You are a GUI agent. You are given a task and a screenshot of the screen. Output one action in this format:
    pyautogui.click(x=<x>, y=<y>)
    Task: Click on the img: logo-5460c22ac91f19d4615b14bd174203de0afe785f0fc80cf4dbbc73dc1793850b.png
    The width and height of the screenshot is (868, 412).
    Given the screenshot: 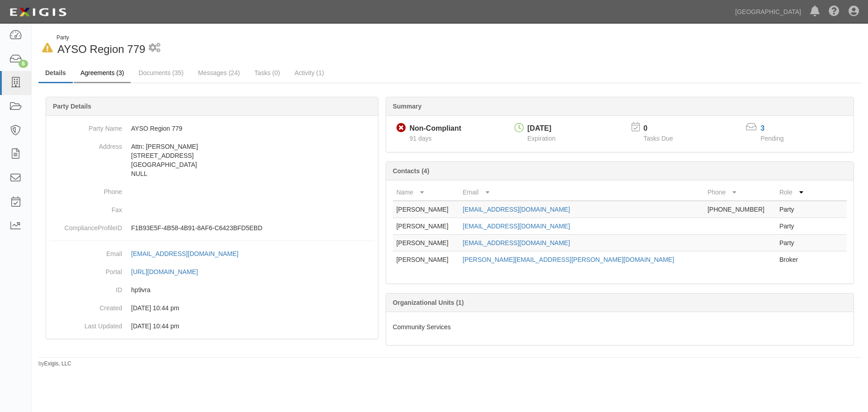 What is the action you would take?
    pyautogui.click(x=38, y=12)
    